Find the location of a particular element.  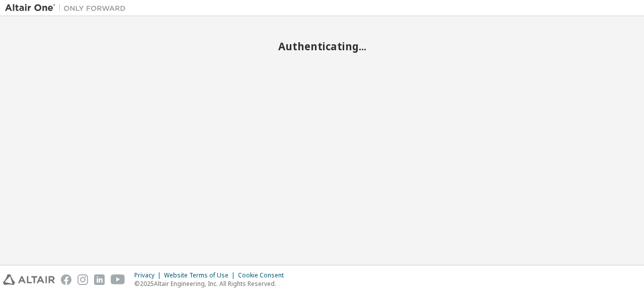

img: facebook.svg is located at coordinates (66, 280).